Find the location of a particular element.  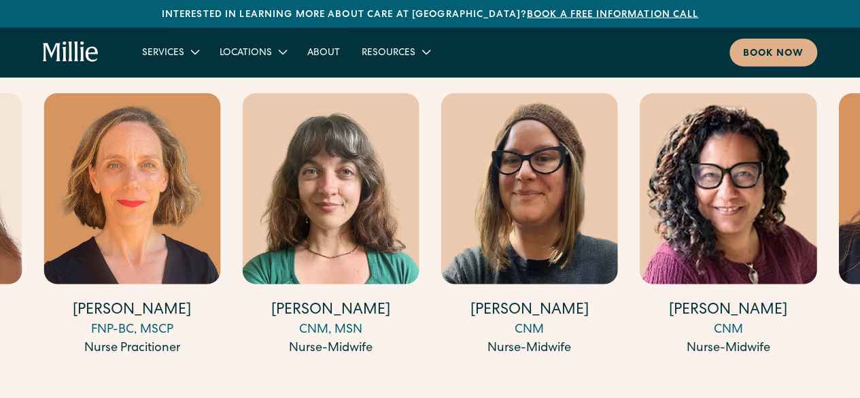

div: FNP-BC, MSCP is located at coordinates (132, 330).